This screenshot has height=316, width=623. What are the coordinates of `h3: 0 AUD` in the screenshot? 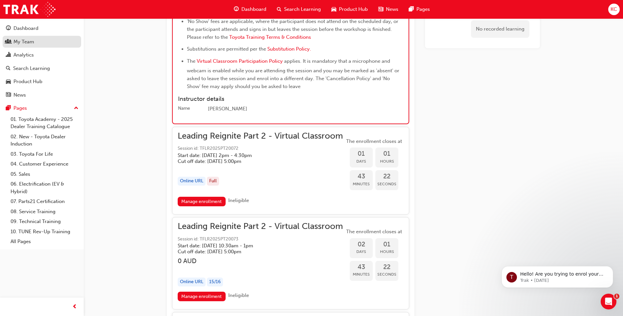 It's located at (260, 261).